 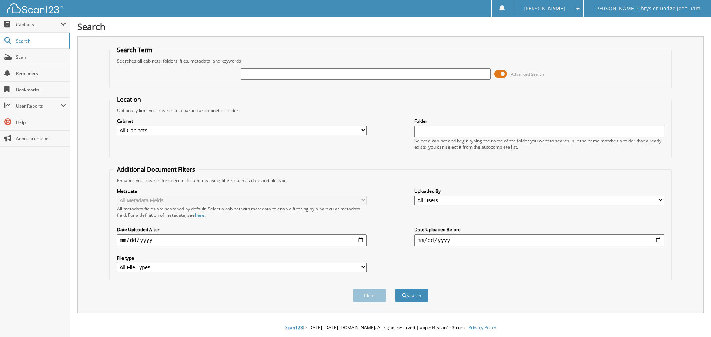 What do you see at coordinates (199, 215) in the screenshot?
I see `a: here` at bounding box center [199, 215].